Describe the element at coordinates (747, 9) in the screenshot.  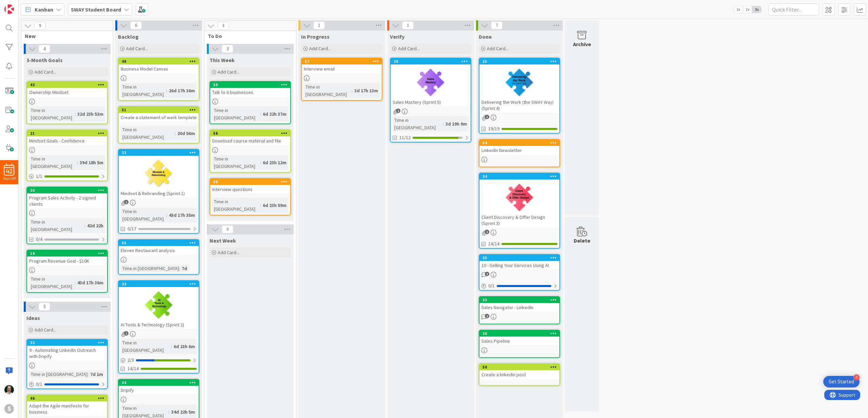
I see `span: 2x` at that location.